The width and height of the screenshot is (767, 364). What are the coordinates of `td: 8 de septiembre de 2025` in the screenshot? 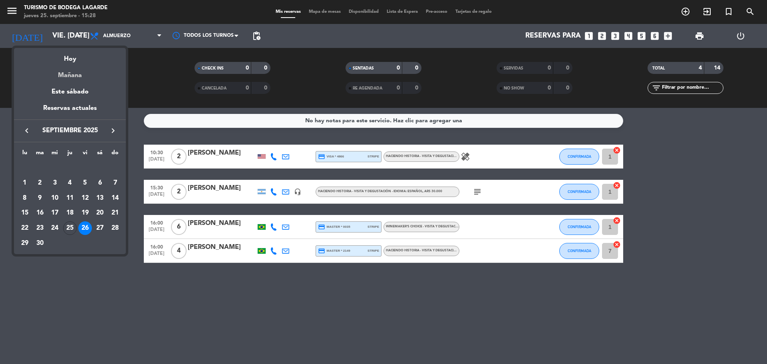 It's located at (25, 198).